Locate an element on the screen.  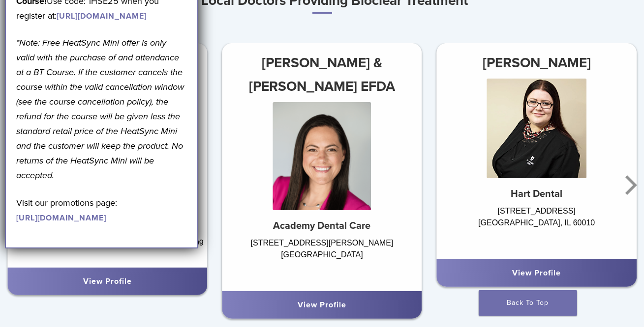
em: *Note: Free HeatSync Mini offer is only valid with the purchase of and attendance at a BT Course.... is located at coordinates (100, 109).